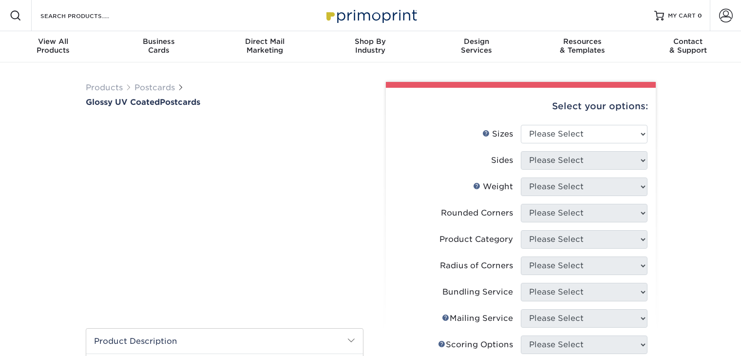  I want to click on a: Products, so click(104, 87).